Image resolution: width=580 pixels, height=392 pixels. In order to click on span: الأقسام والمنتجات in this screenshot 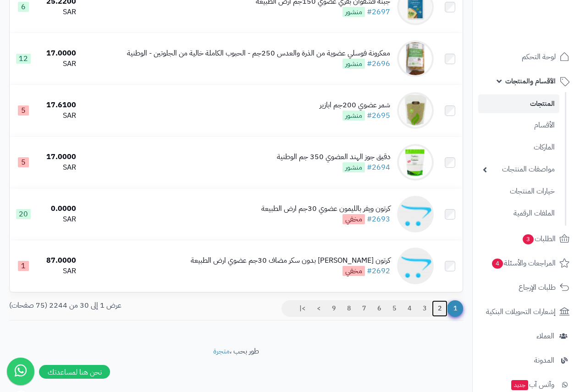, I will do `click(530, 81)`.